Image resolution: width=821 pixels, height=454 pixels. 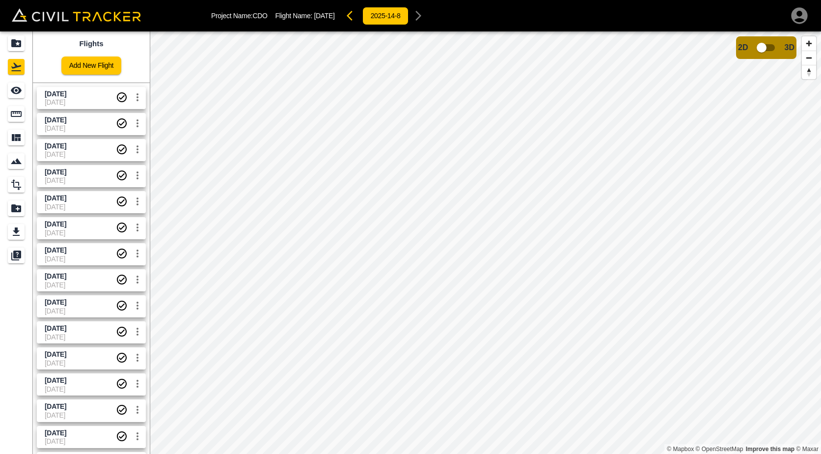 I want to click on button: 2025-14-8, so click(x=385, y=16).